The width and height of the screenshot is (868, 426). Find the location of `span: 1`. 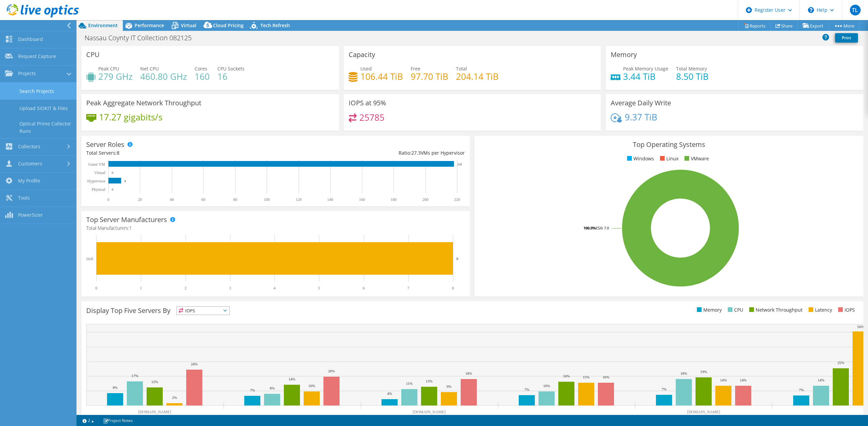

span: 1 is located at coordinates (131, 228).